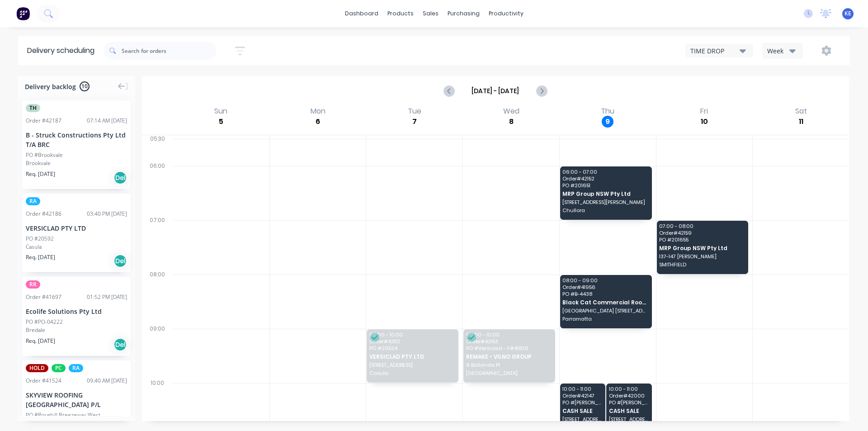 The height and width of the screenshot is (431, 868). Describe the element at coordinates (702, 265) in the screenshot. I see `span: SMITHFIELD` at that location.